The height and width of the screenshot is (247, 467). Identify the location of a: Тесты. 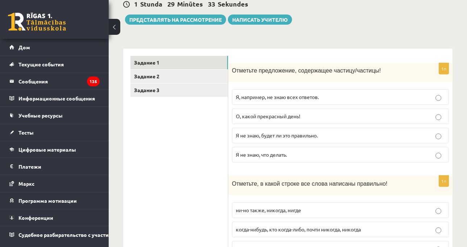
(54, 132).